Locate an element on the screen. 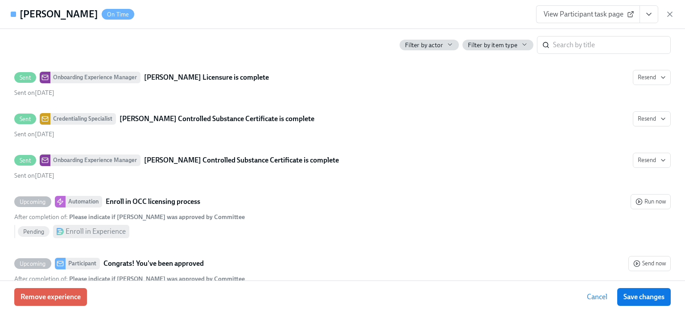 The height and width of the screenshot is (313, 685). span: Cancel is located at coordinates (597, 297).